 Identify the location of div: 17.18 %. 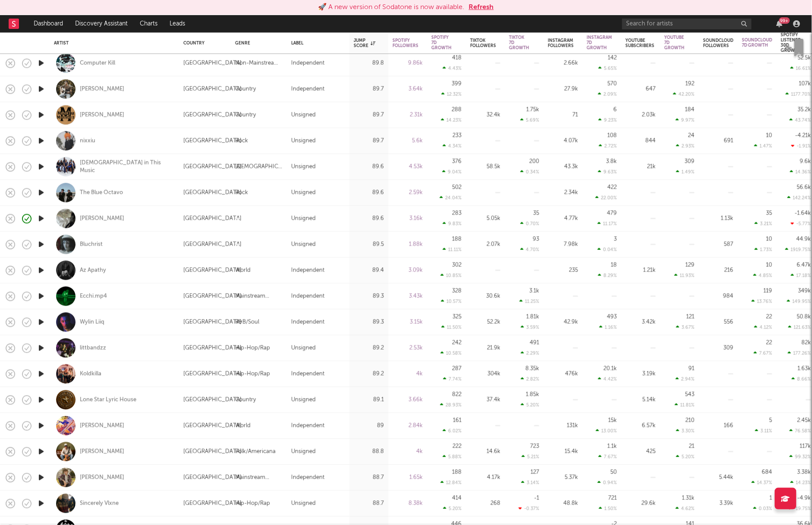
(801, 275).